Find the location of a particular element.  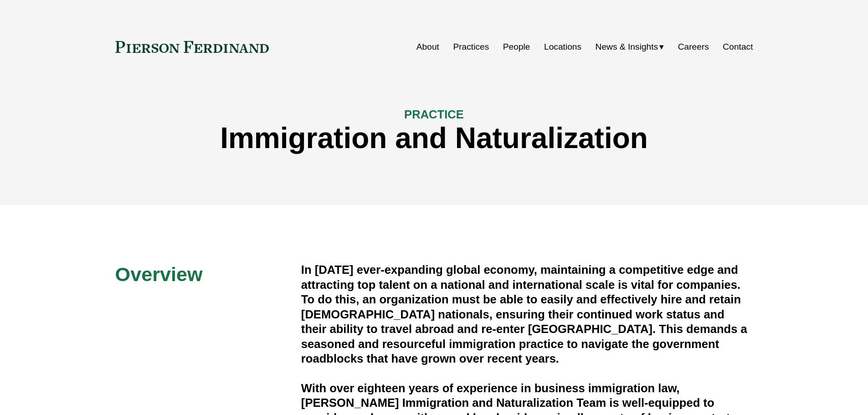

a: Practices is located at coordinates (470, 47).